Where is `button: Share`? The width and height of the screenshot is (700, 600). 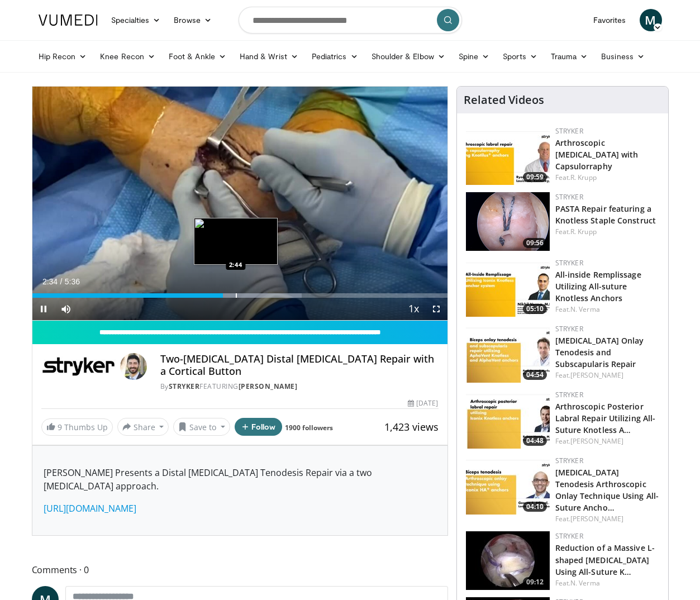 button: Share is located at coordinates (143, 426).